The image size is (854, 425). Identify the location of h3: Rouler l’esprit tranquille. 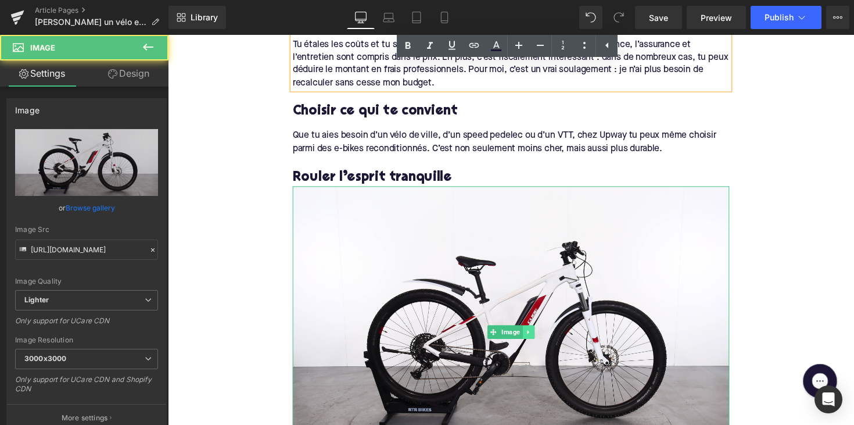
(352, 146).